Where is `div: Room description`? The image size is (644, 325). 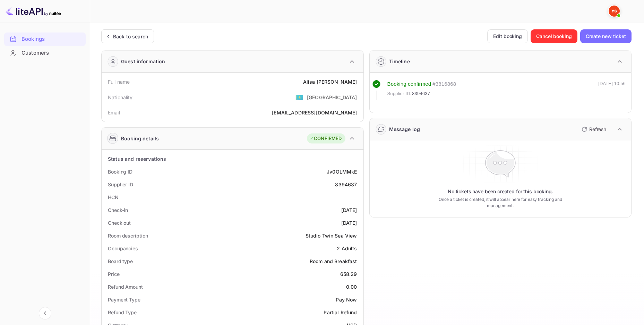 div: Room description is located at coordinates (127, 236).